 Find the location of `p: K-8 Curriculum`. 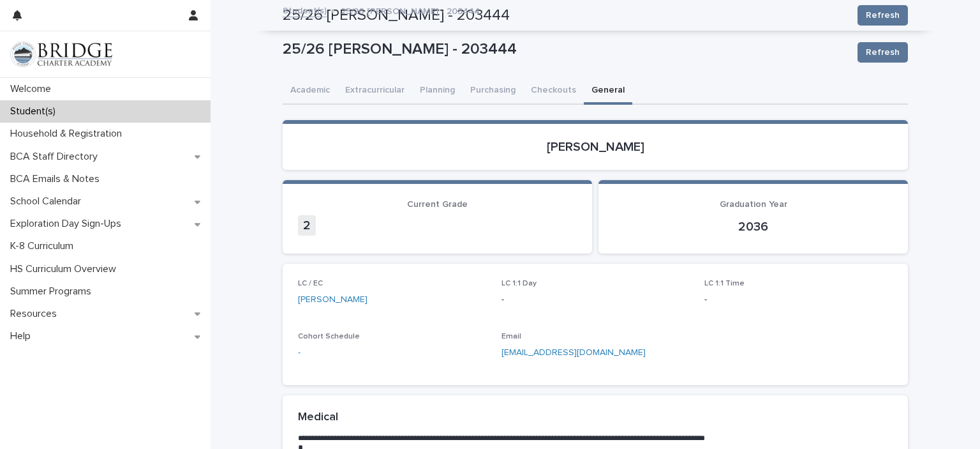

p: K-8 Curriculum is located at coordinates (44, 245).